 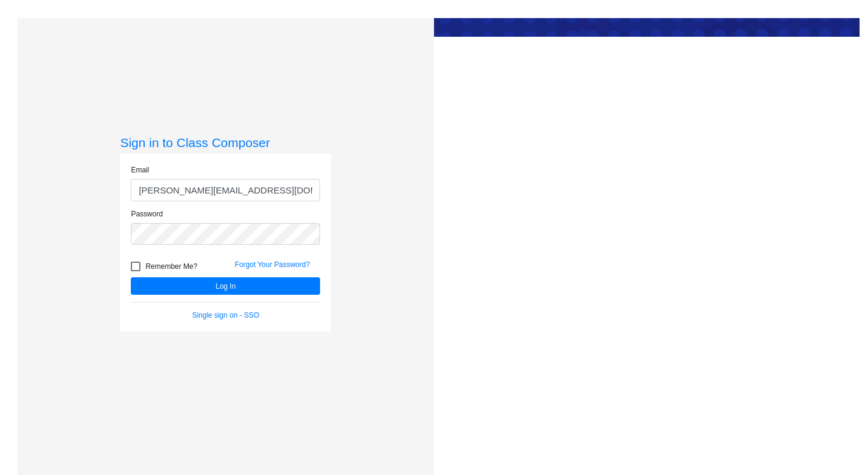 What do you see at coordinates (140, 170) in the screenshot?
I see `label: Email` at bounding box center [140, 170].